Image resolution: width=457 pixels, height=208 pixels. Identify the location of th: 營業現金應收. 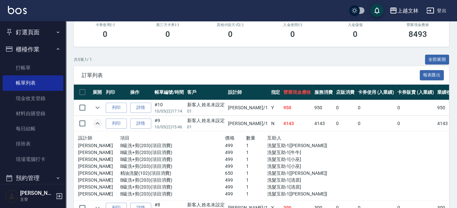
(297, 92).